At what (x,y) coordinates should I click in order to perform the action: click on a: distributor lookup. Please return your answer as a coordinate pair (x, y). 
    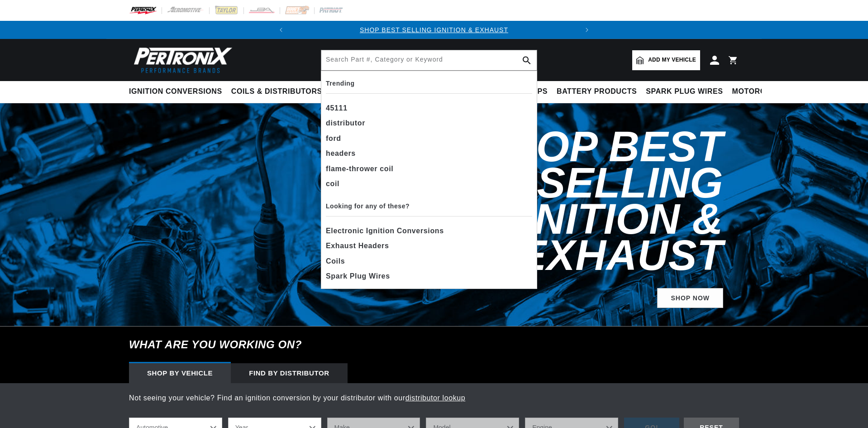
    Looking at the image, I should click on (435, 397).